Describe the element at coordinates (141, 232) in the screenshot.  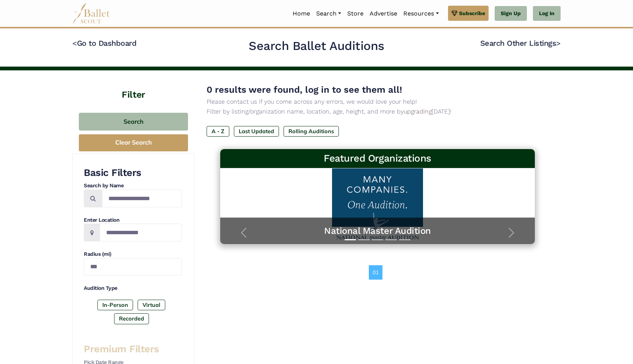
I see `input: Location` at that location.